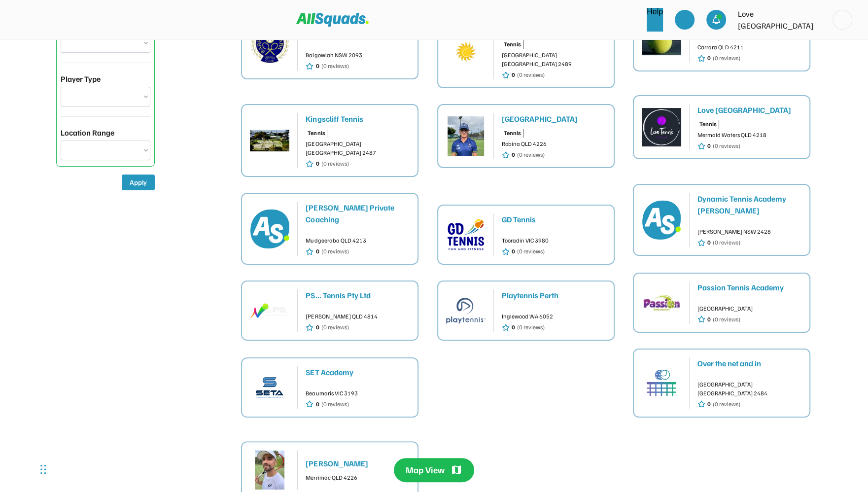 Image resolution: width=868 pixels, height=492 pixels. I want to click on img: SETA%20new%20logo%20blue.png, so click(269, 388).